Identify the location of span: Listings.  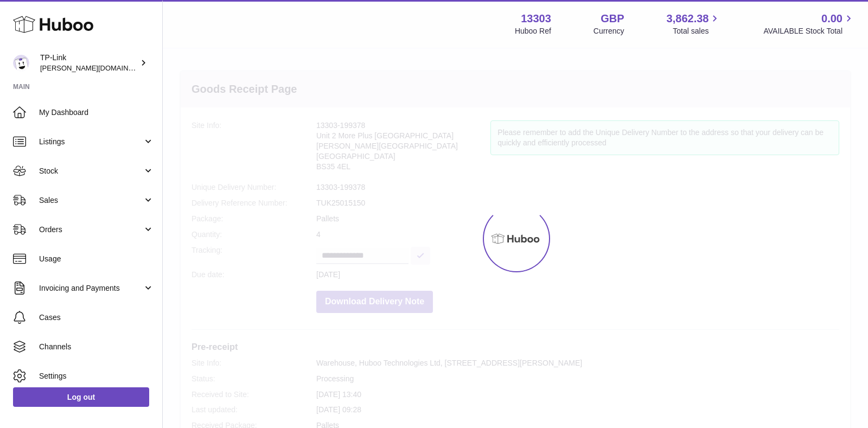
(90, 142).